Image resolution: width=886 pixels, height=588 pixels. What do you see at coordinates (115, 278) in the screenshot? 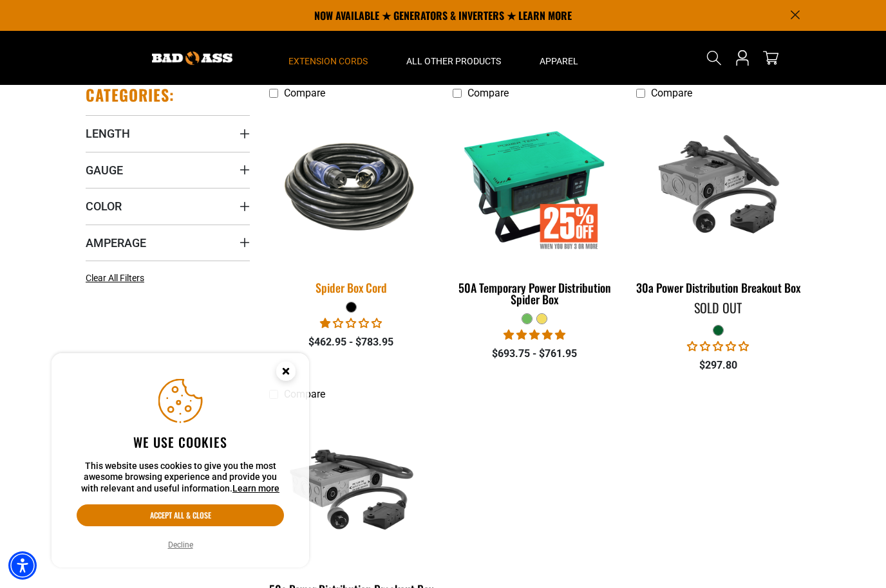
I see `span: Clear All Filters` at bounding box center [115, 278].